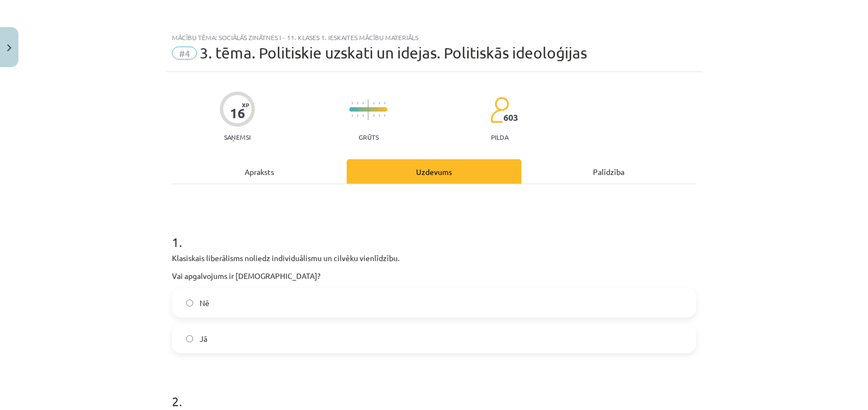 Image resolution: width=868 pixels, height=410 pixels. What do you see at coordinates (259, 171) in the screenshot?
I see `div: Apraksts` at bounding box center [259, 171].